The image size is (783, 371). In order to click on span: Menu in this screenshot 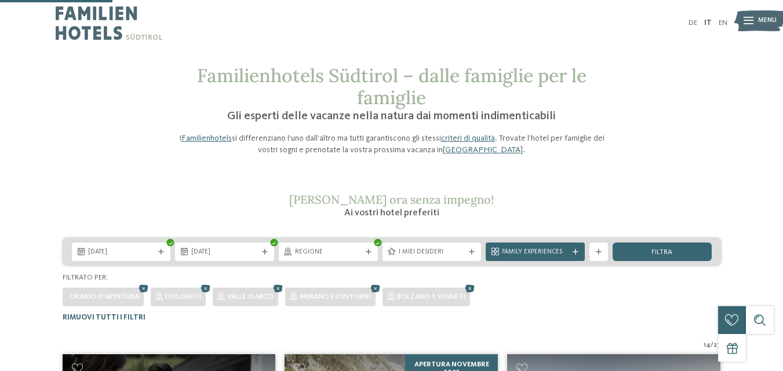, I will do `click(767, 21)`.